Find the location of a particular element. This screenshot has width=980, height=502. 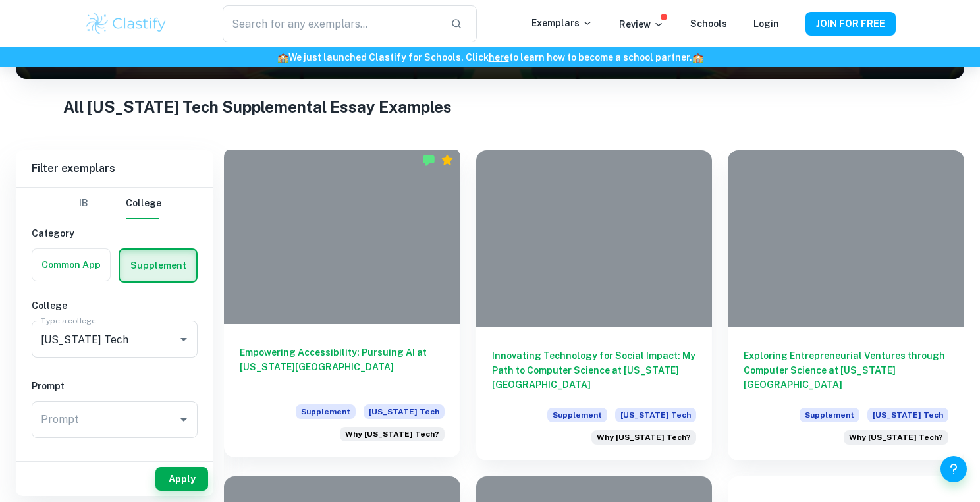

h6: We just launched Clastify for Schools. Click to learn how to become a school partner. is located at coordinates (490, 57).